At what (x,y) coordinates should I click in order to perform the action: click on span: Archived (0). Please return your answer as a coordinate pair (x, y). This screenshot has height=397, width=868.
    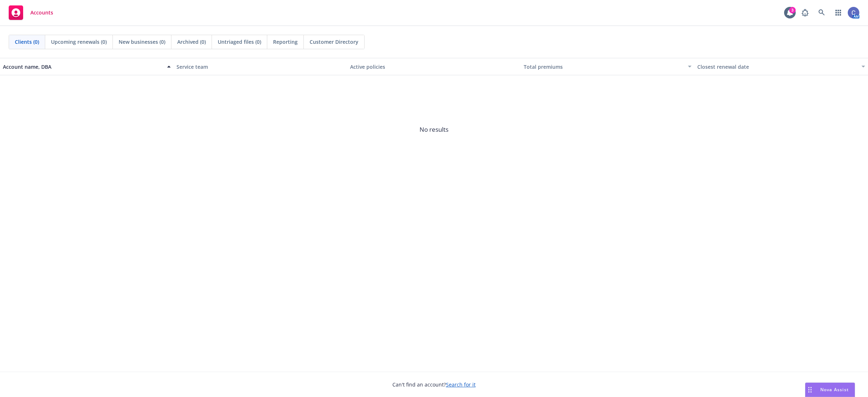
    Looking at the image, I should click on (191, 41).